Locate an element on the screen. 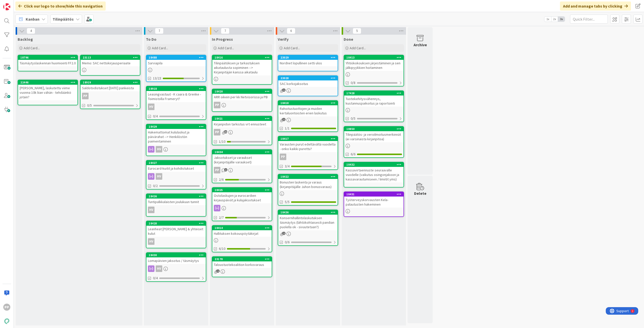 The height and width of the screenshot is (328, 644). span: 0/5 is located at coordinates (353, 119).